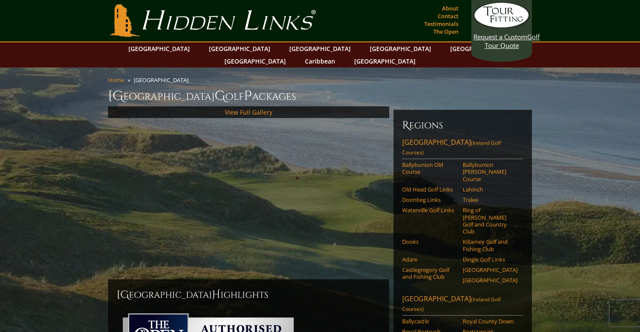 This screenshot has width=640, height=332. What do you see at coordinates (450, 8) in the screenshot?
I see `a: About` at bounding box center [450, 8].